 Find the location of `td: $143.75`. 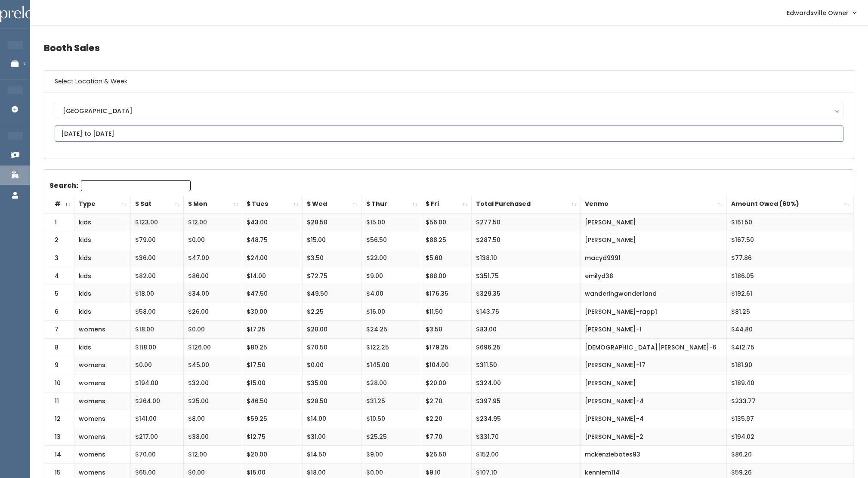

td: $143.75 is located at coordinates (526, 311).